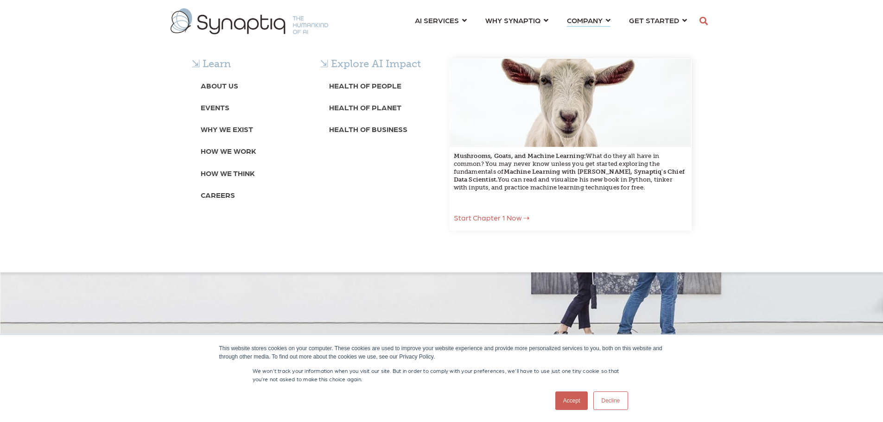  Describe the element at coordinates (611, 401) in the screenshot. I see `a: Decline` at that location.